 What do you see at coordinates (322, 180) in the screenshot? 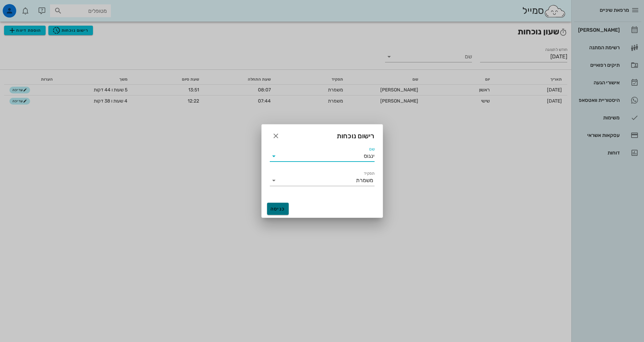
I see `div: תפקידמשמרת` at bounding box center [322, 180].